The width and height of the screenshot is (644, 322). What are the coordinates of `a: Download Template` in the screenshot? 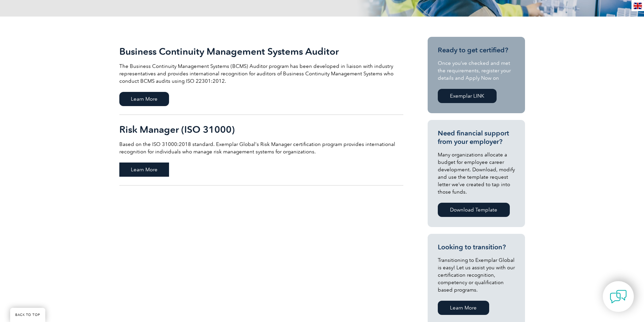 It's located at (473, 210).